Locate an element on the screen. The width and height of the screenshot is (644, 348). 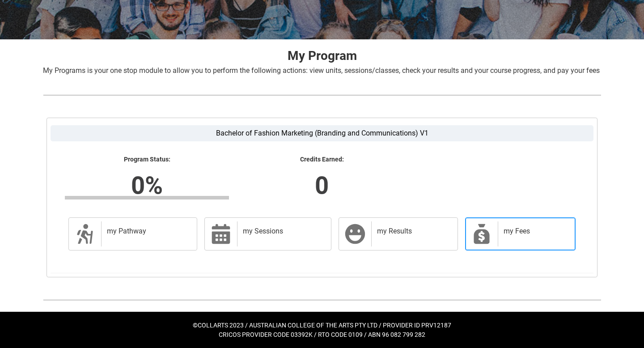
div: Progress Bar is located at coordinates (147, 198).